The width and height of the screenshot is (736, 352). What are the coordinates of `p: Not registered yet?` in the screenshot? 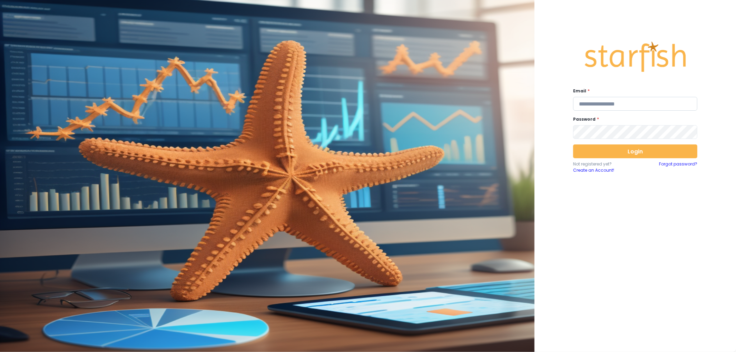 It's located at (604, 164).